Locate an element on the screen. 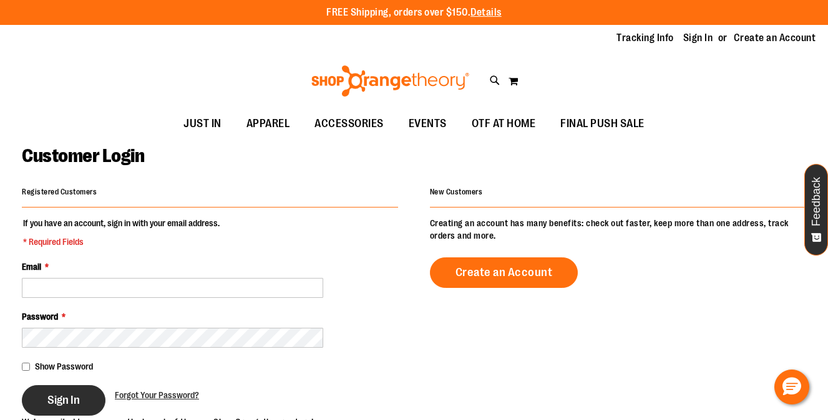  button: Feedback - Show survey is located at coordinates (816, 210).